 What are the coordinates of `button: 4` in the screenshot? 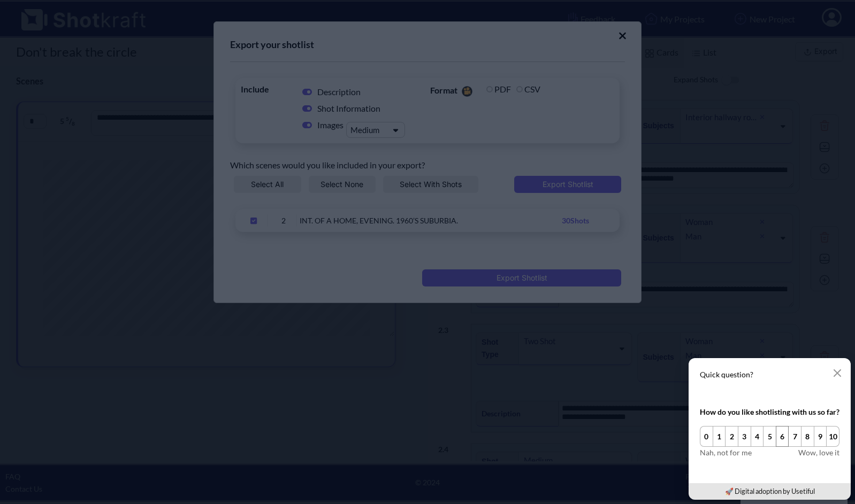 It's located at (757, 436).